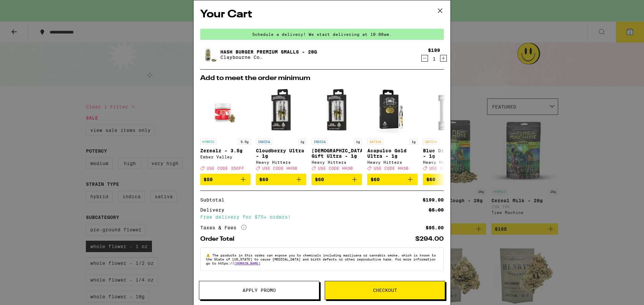  Describe the element at coordinates (443, 58) in the screenshot. I see `button: Increment` at that location.